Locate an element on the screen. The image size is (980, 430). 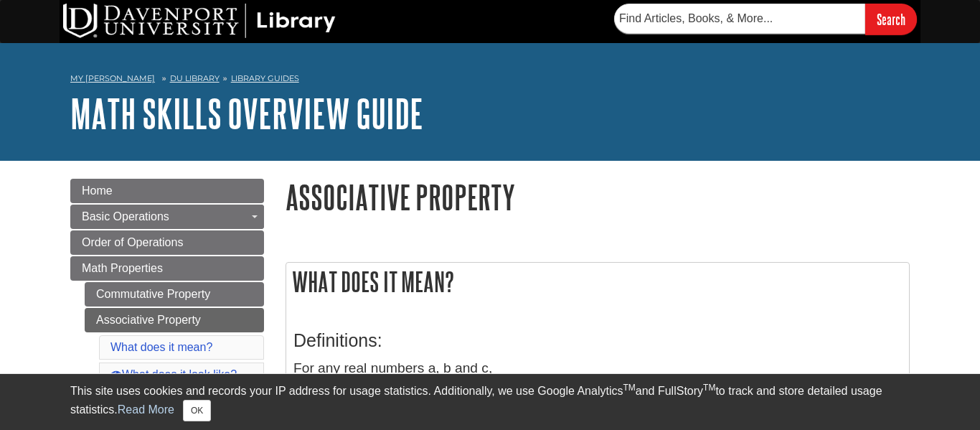
button: Close is located at coordinates (196, 410).